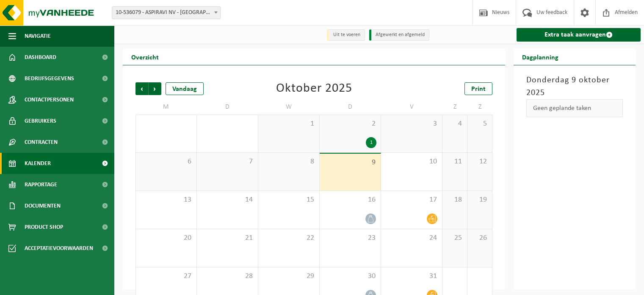  I want to click on span: Kalender, so click(37, 164).